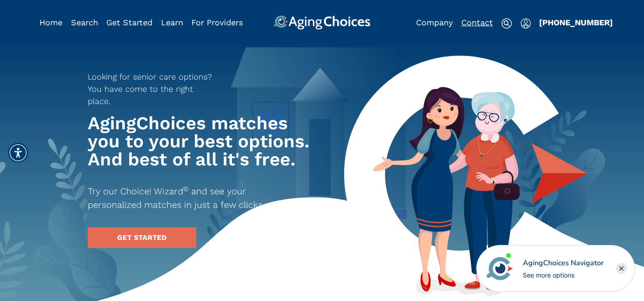 The width and height of the screenshot is (644, 301). What do you see at coordinates (434, 22) in the screenshot?
I see `a: Company` at bounding box center [434, 22].